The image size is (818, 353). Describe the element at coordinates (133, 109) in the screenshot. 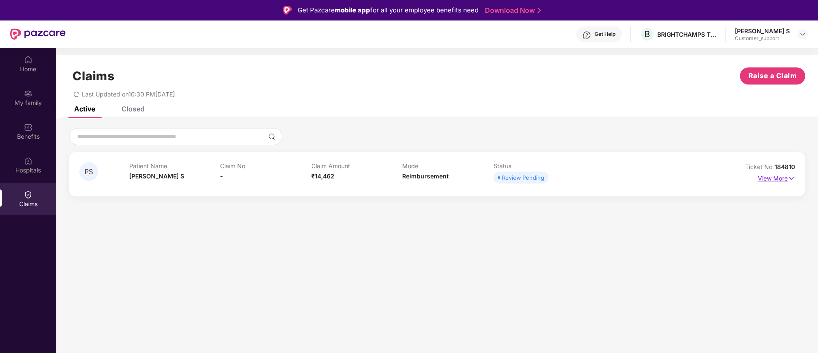

I see `div: Closed` at that location.